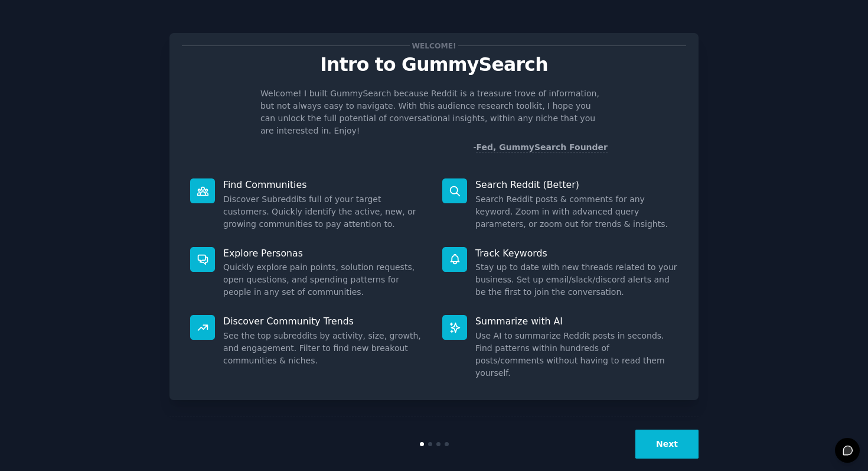 The width and height of the screenshot is (868, 471). Describe the element at coordinates (324, 253) in the screenshot. I see `p: Explore Personas` at that location.